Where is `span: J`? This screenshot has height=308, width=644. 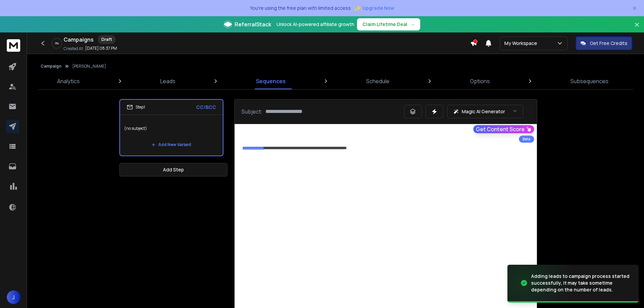 span: J is located at coordinates (13, 297).